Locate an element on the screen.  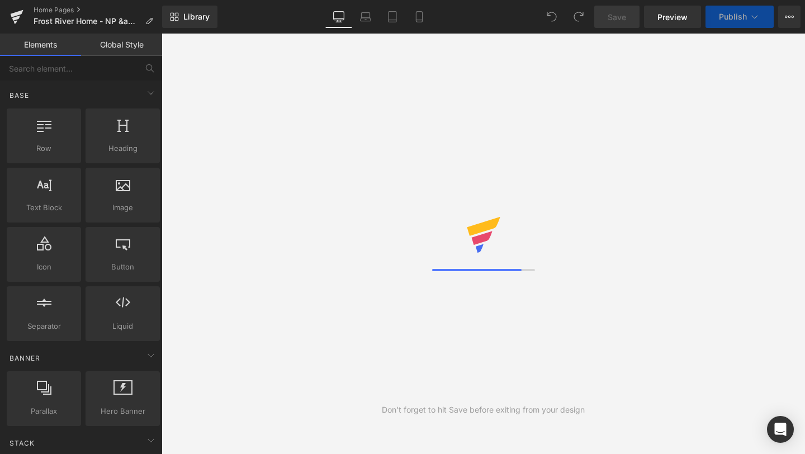
a: Desktop is located at coordinates (339, 17).